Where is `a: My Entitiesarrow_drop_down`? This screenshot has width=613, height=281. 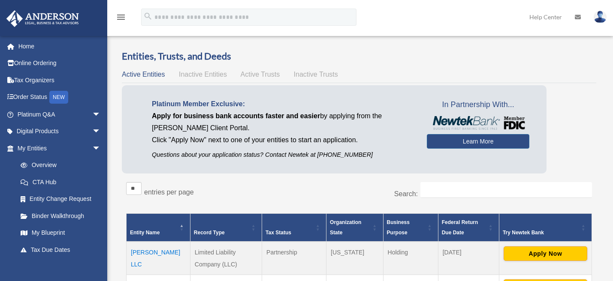
a: My Entitiesarrow_drop_down is located at coordinates (57, 148).